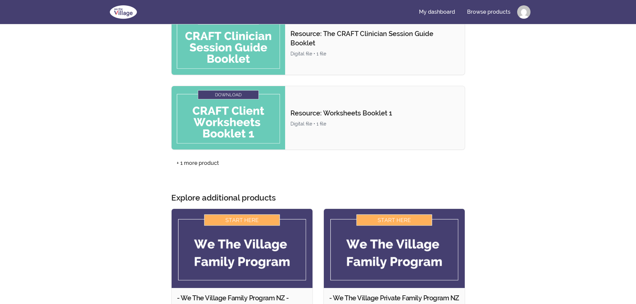 This screenshot has width=636, height=304. What do you see at coordinates (489, 12) in the screenshot?
I see `a: Browse products` at bounding box center [489, 12].